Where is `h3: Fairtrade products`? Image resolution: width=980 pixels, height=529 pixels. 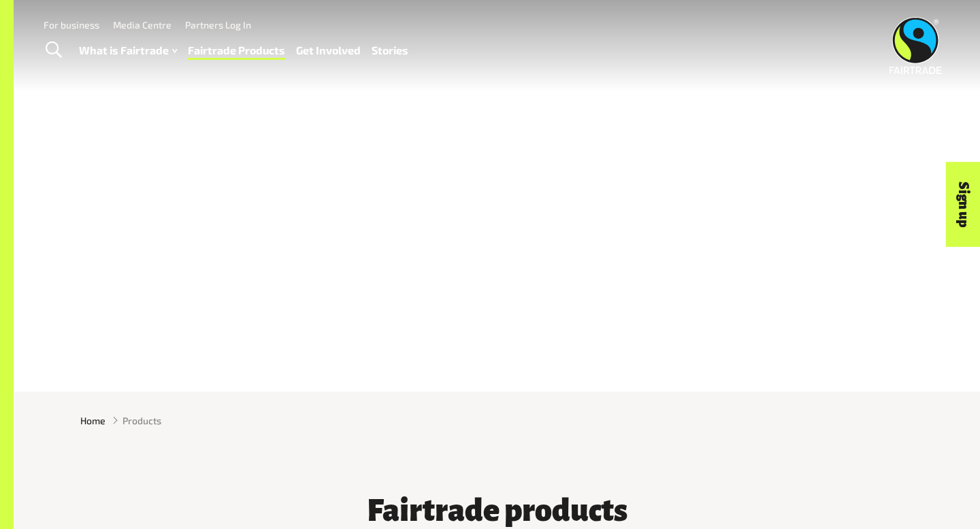 h3: Fairtrade products is located at coordinates (497, 511).